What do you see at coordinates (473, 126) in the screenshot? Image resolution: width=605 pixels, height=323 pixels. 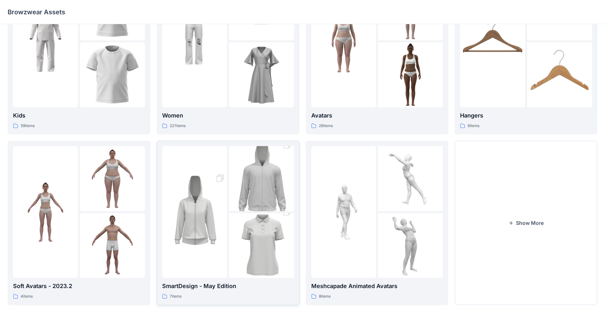 I see `p: 6 items` at bounding box center [473, 126].